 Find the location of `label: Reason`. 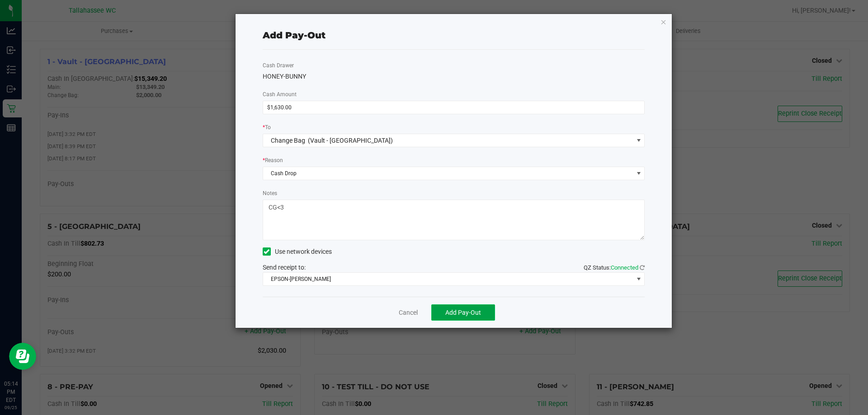

label: Reason is located at coordinates (273, 160).